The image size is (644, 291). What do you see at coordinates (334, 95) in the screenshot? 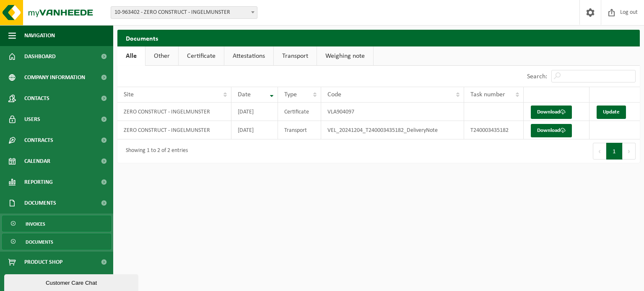
I see `span: Code` at bounding box center [334, 95].